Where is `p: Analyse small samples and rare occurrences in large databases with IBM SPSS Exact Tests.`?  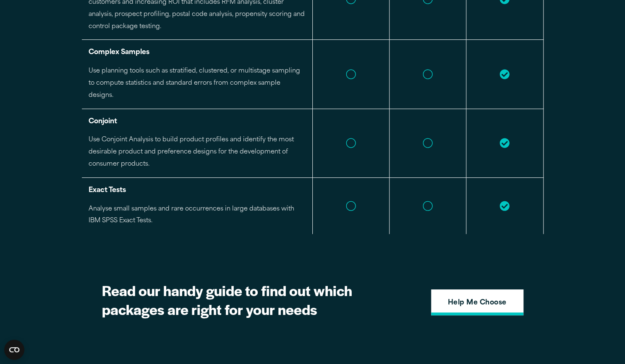
p: Analyse small samples and rare occurrences in large databases with IBM SPSS Exact Tests. is located at coordinates (197, 216).